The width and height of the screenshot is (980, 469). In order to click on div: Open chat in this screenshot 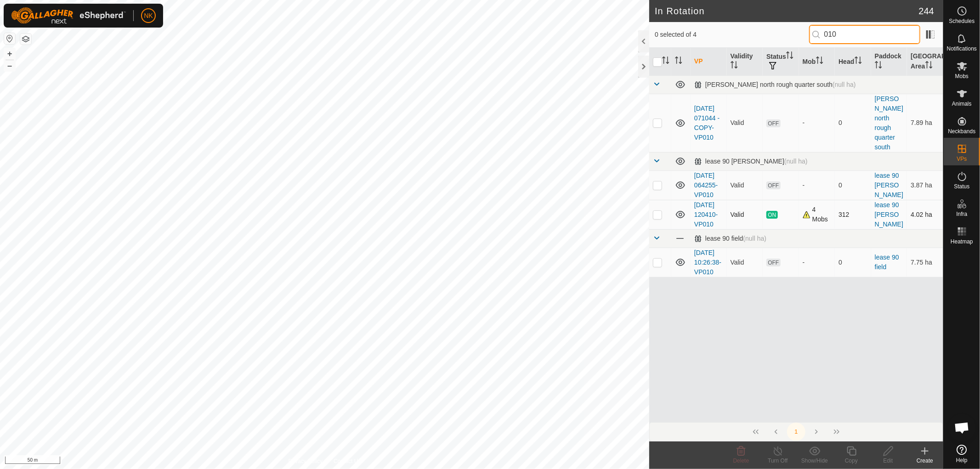, I will do `click(962, 428)`.